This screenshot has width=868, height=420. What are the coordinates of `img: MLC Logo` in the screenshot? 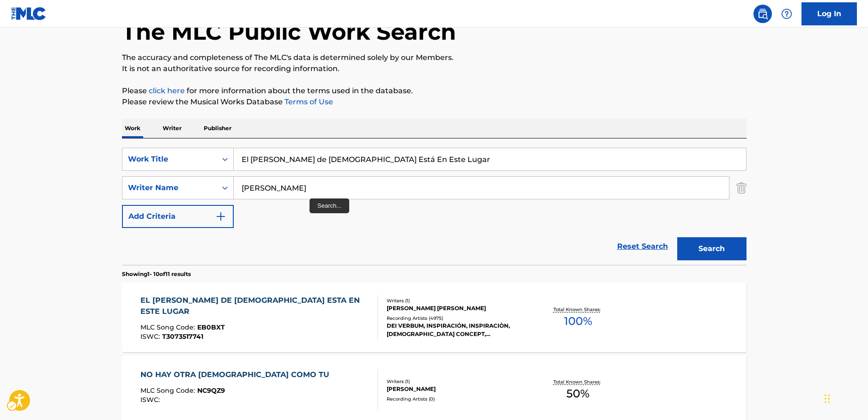 It's located at (29, 14).